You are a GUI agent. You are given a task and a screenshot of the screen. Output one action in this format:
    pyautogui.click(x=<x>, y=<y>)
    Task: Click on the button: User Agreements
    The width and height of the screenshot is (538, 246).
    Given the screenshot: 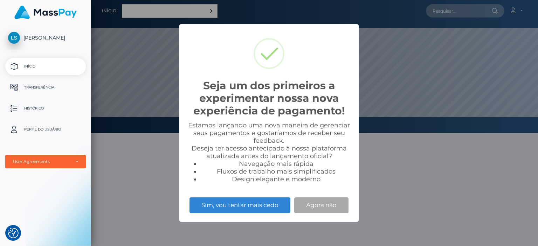 What is the action you would take?
    pyautogui.click(x=46, y=162)
    